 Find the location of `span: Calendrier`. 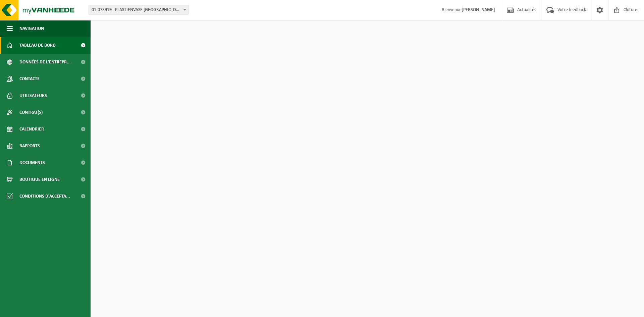

span: Calendrier is located at coordinates (32, 129).